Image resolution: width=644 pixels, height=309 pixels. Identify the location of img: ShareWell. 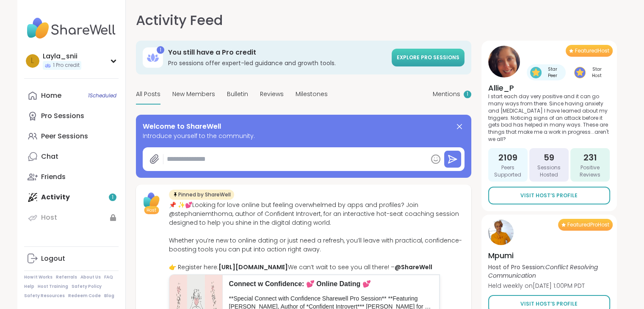
(152, 200).